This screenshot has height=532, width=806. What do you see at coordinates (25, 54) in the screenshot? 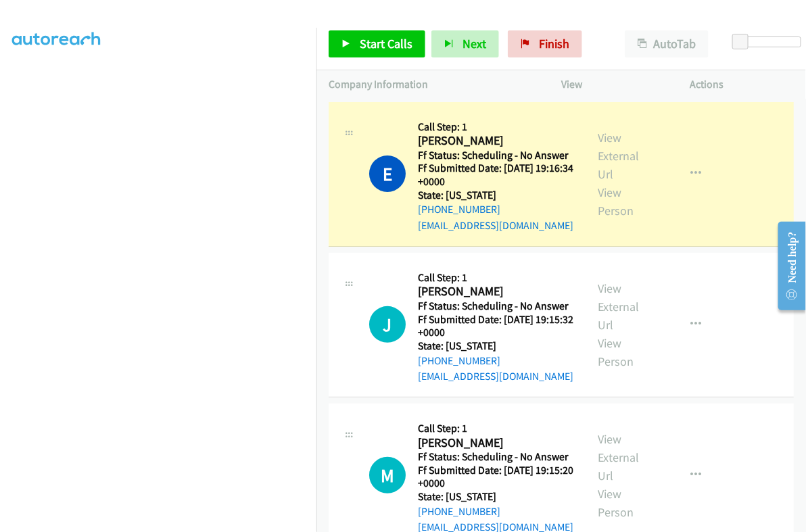
I see `div: Open Resource Center` at bounding box center [25, 54].